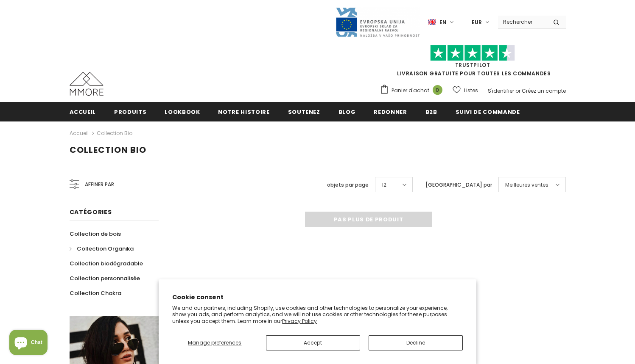 This screenshot has height=364, width=635. I want to click on span: Collection personnalisée, so click(105, 278).